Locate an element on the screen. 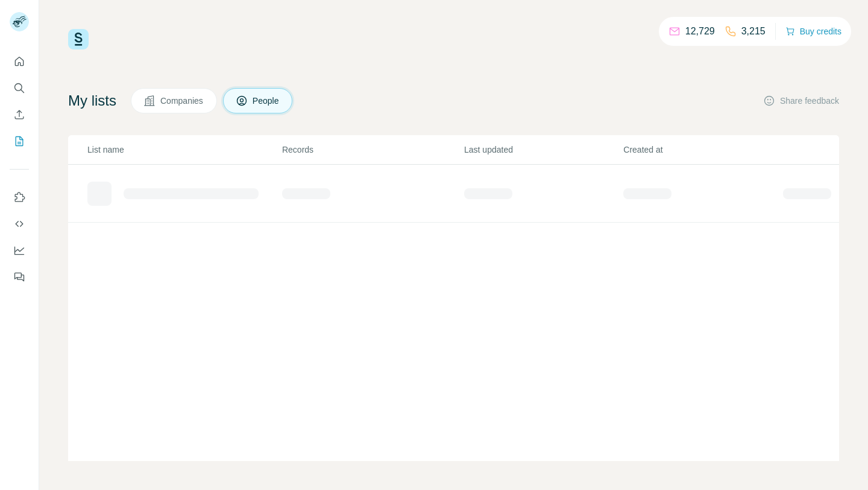 This screenshot has height=490, width=868. img: Surfe Logo is located at coordinates (78, 39).